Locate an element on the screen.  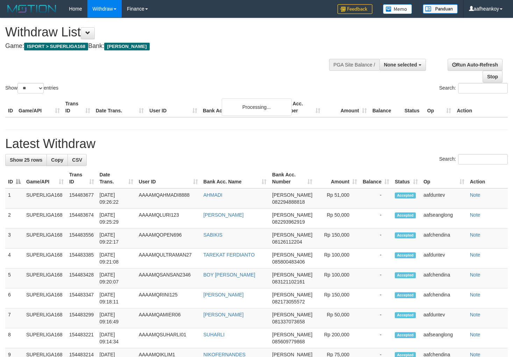
td: AAAAMQLURI123 is located at coordinates (168, 218).